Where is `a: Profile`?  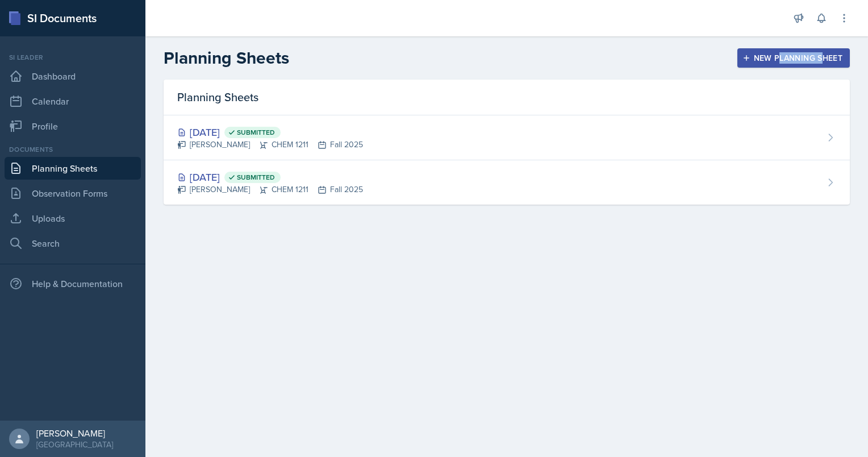 a: Profile is located at coordinates (73, 126).